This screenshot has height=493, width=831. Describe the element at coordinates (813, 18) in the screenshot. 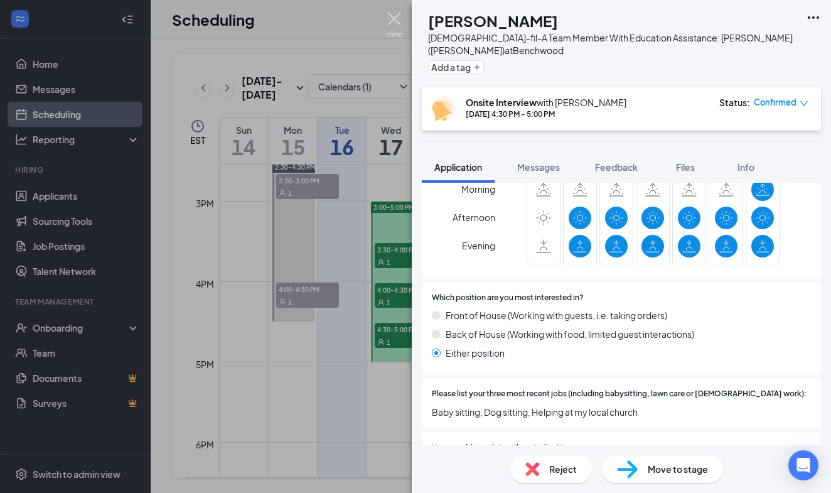

I see `svg: Ellipses` at that location.